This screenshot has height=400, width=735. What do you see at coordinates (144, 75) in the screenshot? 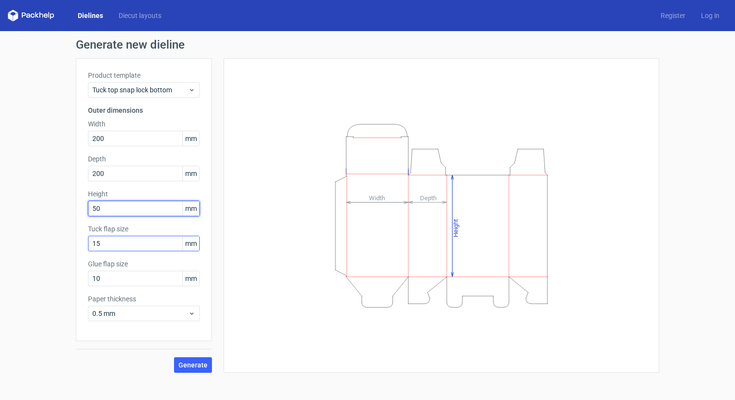
I see `label: Product template` at bounding box center [144, 75].